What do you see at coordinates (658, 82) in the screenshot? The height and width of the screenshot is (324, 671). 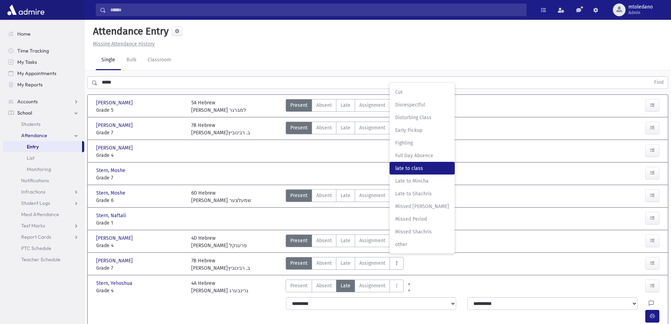 I see `button: Find` at bounding box center [658, 82].